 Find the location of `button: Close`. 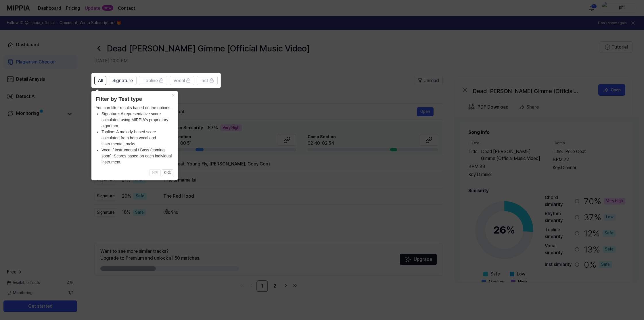

button: Close is located at coordinates (173, 95).